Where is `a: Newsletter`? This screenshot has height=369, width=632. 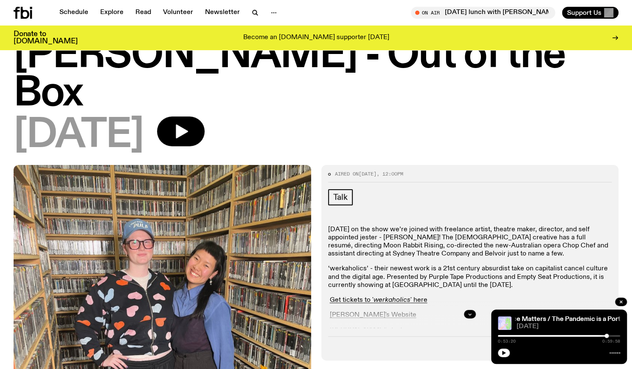 a: Newsletter is located at coordinates (223, 13).